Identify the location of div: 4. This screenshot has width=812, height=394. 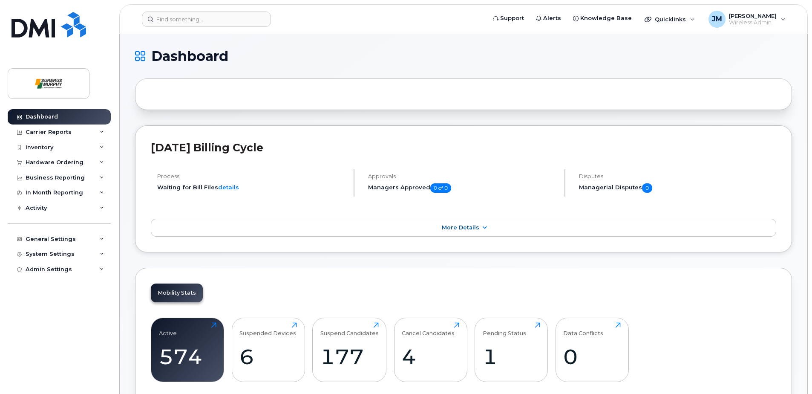
(430, 356).